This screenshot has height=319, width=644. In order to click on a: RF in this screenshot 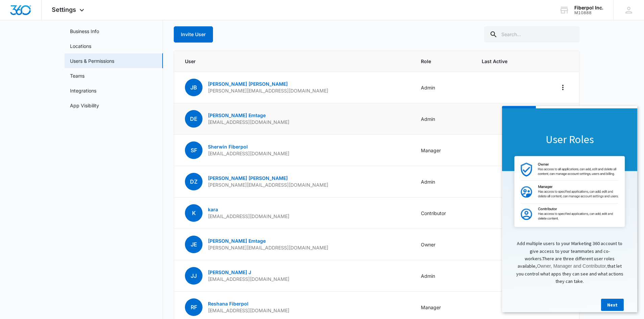, I will do `click(194, 308)`.